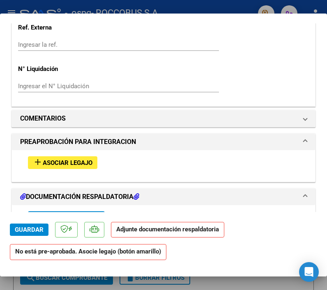 The image size is (327, 290). I want to click on mat-expansion-panel-header: DOCUMENTACIÓN RESPALDATORIA, so click(164, 197).